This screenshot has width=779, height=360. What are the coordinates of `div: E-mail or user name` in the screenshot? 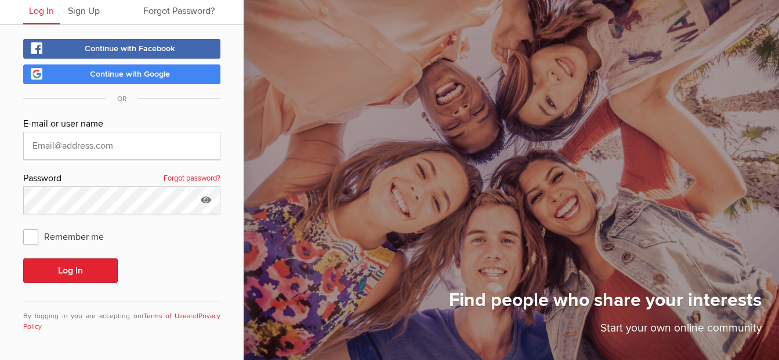 It's located at (122, 124).